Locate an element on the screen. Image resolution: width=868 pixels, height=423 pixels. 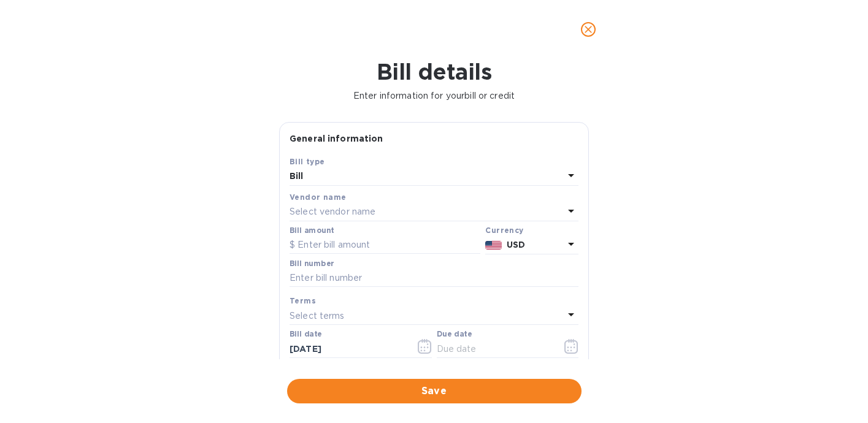
label: Bill amount is located at coordinates (312, 230).